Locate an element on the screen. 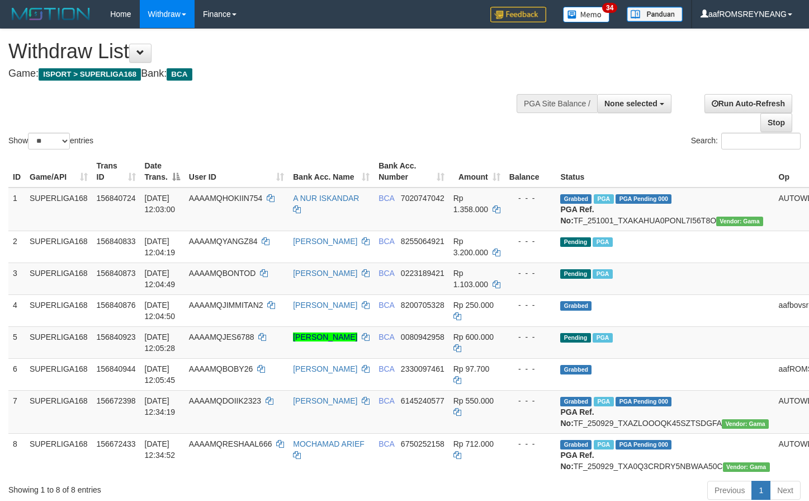 This screenshot has width=809, height=501. span: PGA Pending is located at coordinates (644, 401).